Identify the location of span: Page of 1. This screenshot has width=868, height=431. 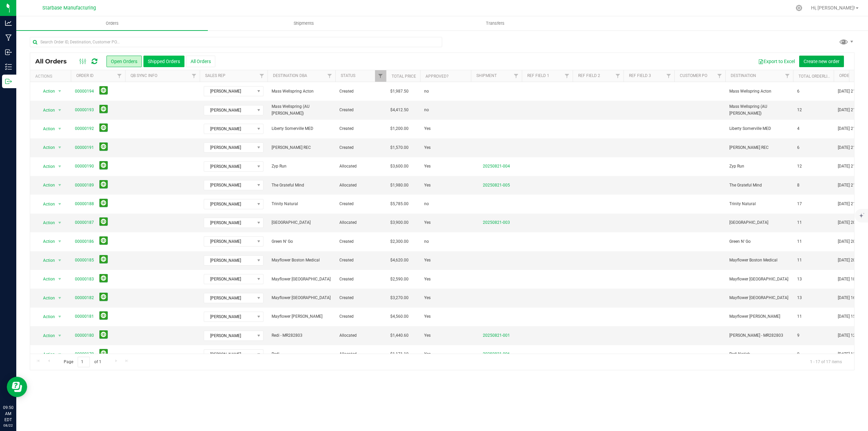
(82, 362).